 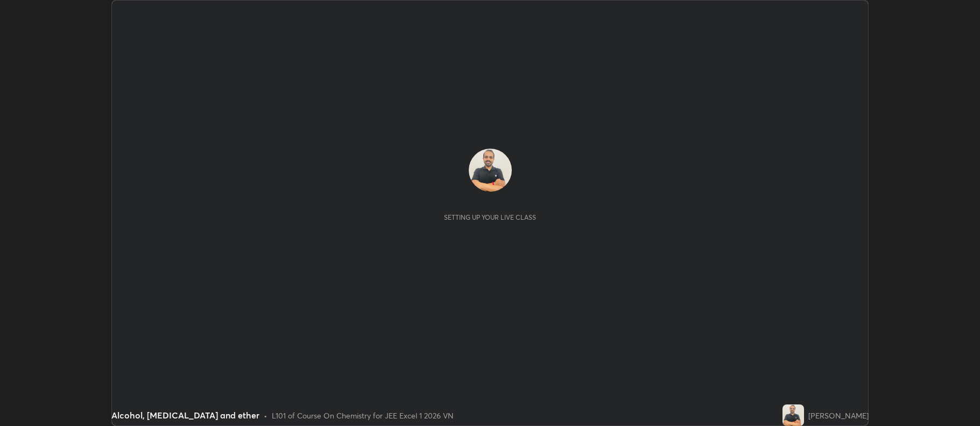 I want to click on div: Setting up your live class, so click(x=490, y=217).